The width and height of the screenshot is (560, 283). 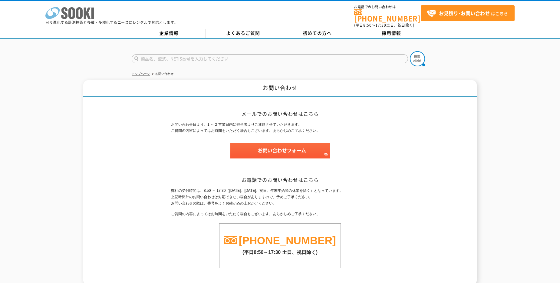 I want to click on a: 企業情報, so click(x=169, y=33).